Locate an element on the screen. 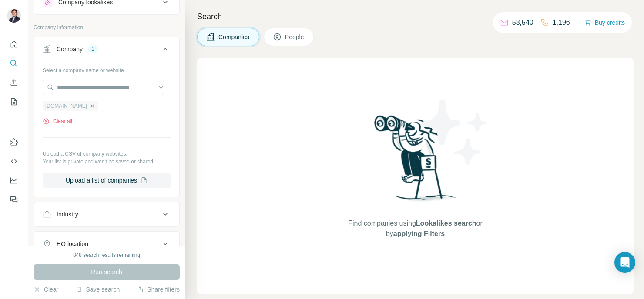 The image size is (644, 299). span: People is located at coordinates (295, 37).